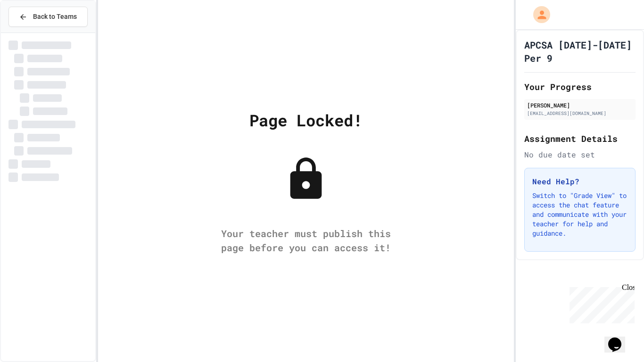  I want to click on div: My Account, so click(538, 15).